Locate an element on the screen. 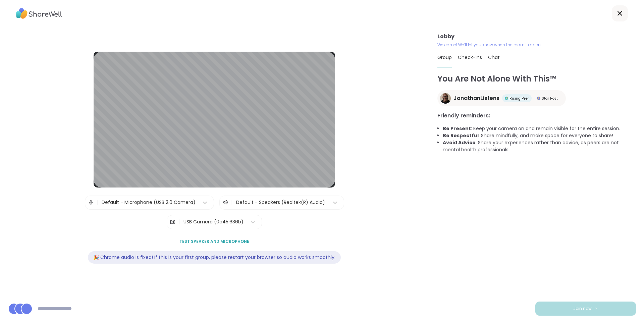 The width and height of the screenshot is (644, 321). div: USB Camera (0c45:636b) is located at coordinates (213, 222).